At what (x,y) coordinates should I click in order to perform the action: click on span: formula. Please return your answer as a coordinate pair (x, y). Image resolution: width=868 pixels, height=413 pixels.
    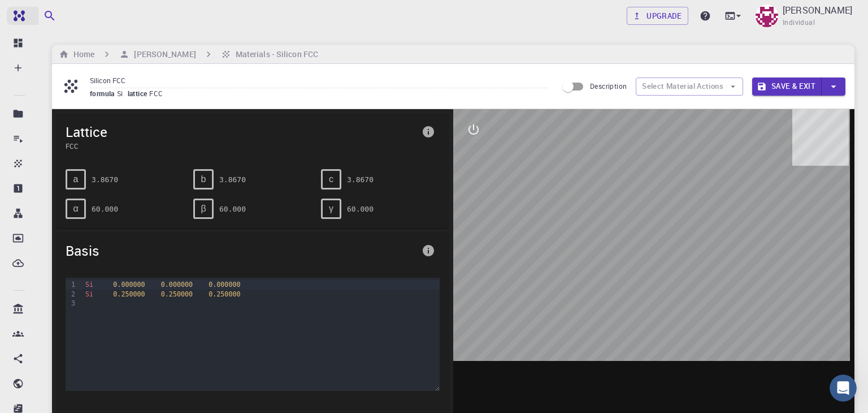
    Looking at the image, I should click on (103, 94).